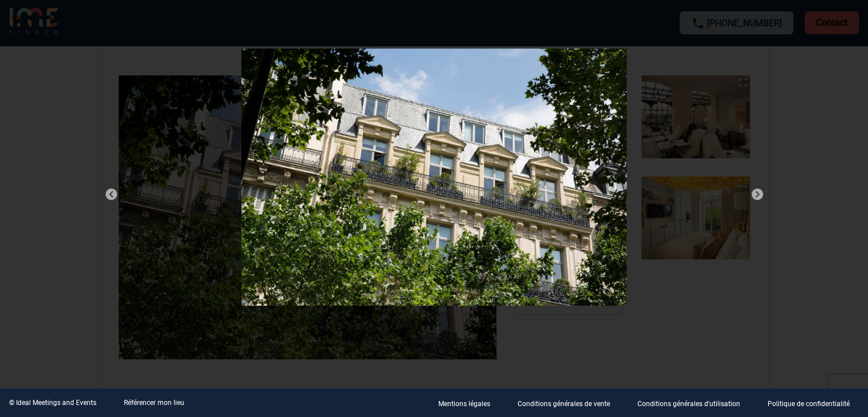 This screenshot has width=868, height=417. I want to click on p: Conditions générales d'utilisation, so click(689, 404).